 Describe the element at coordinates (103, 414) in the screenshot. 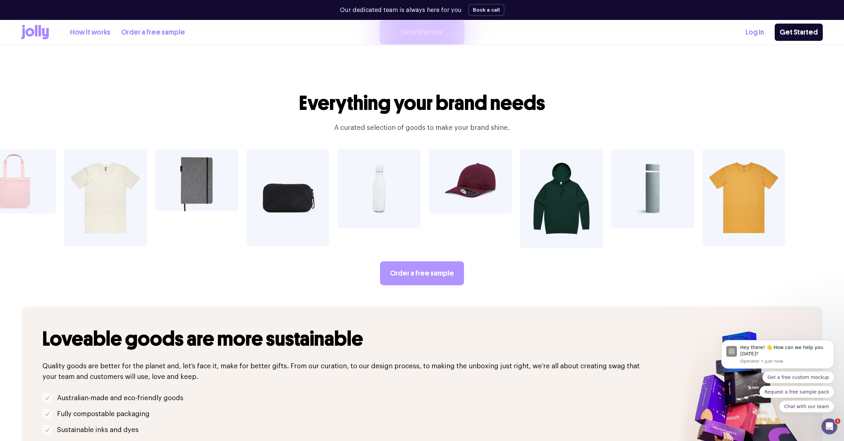

I see `p: Fully compostable packaging` at that location.